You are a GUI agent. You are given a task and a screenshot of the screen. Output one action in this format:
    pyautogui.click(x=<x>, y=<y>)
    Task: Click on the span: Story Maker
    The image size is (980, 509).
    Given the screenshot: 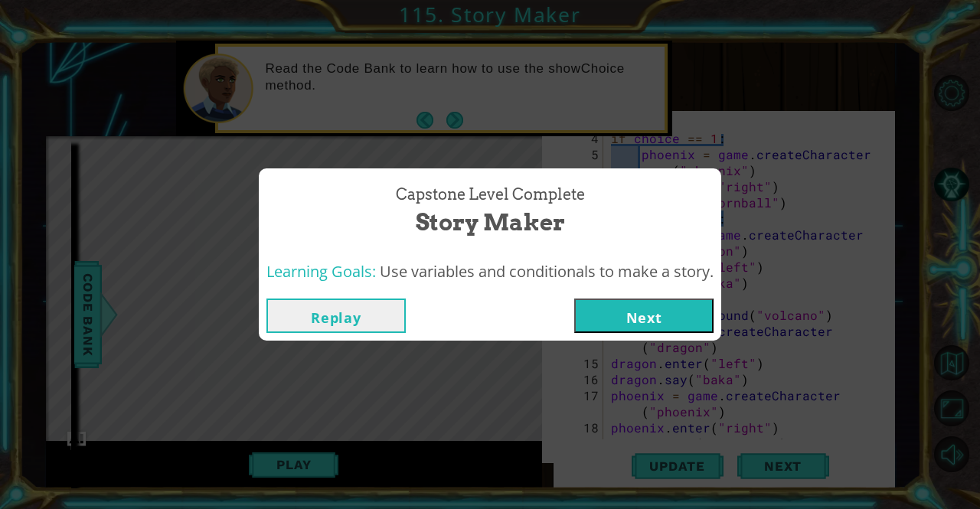 What is the action you would take?
    pyautogui.click(x=490, y=222)
    